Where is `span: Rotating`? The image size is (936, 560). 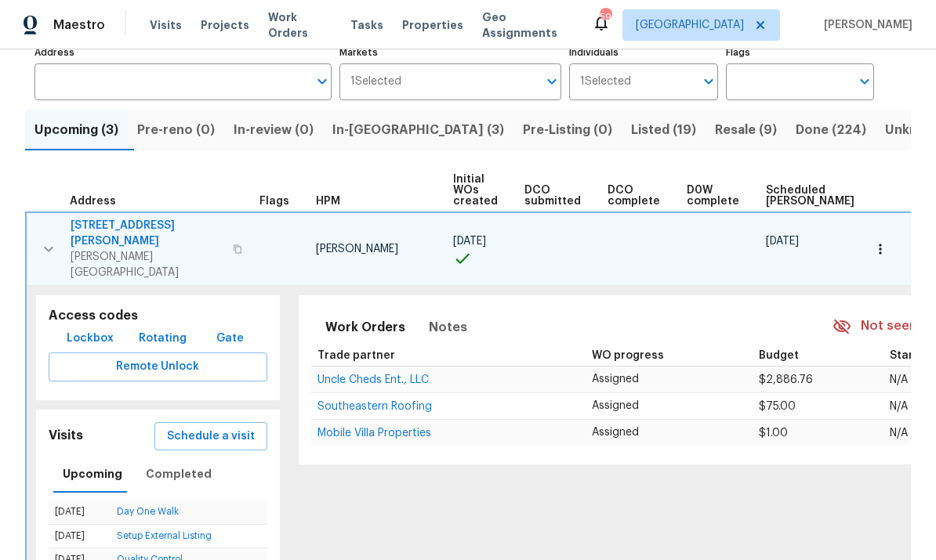
span: Rotating is located at coordinates (162, 338).